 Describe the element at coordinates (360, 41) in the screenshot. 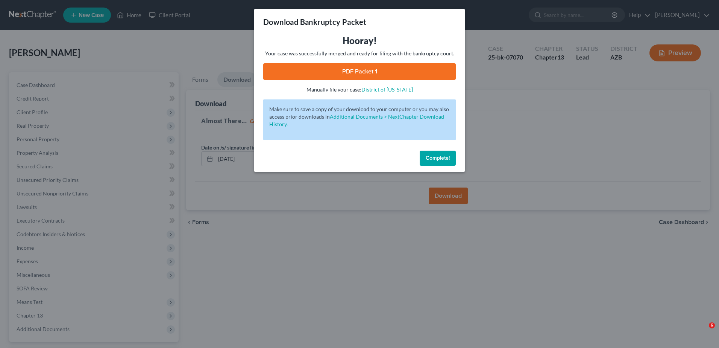

I see `h3: Hooray!` at that location.